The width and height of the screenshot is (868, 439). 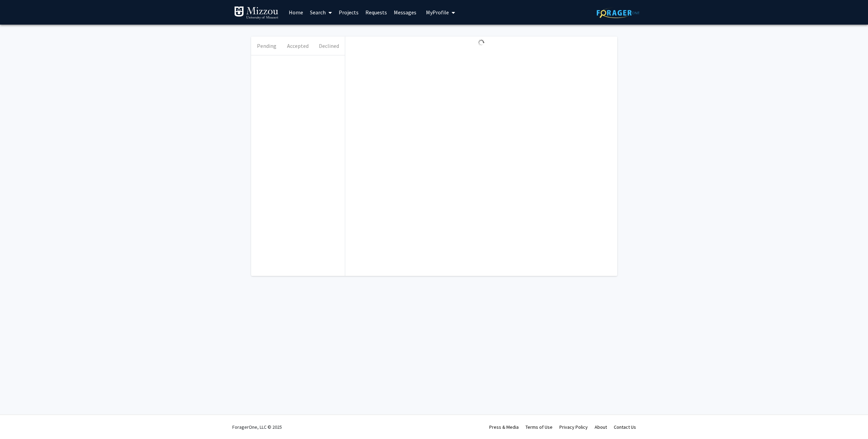 What do you see at coordinates (481, 42) in the screenshot?
I see `img: Loading` at bounding box center [481, 42].